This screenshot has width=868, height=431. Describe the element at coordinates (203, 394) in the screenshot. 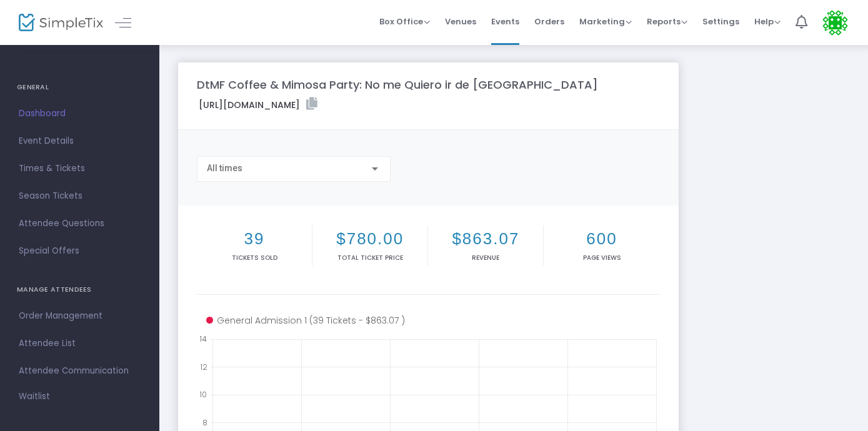

I see `text: 10` at that location.